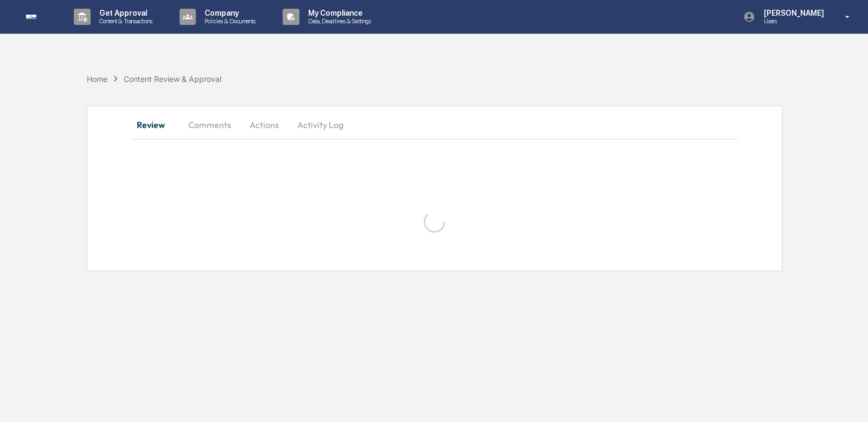 The image size is (868, 422). I want to click on p: Company, so click(228, 13).